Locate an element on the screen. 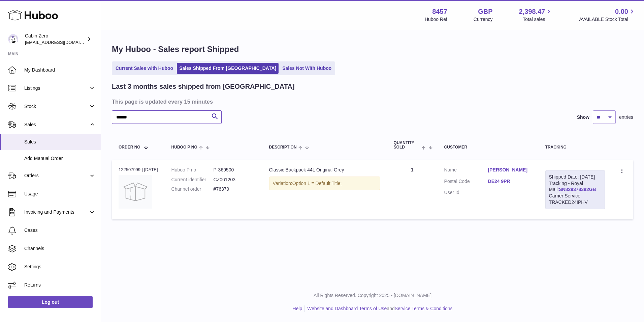  span: Usage is located at coordinates (60, 194).